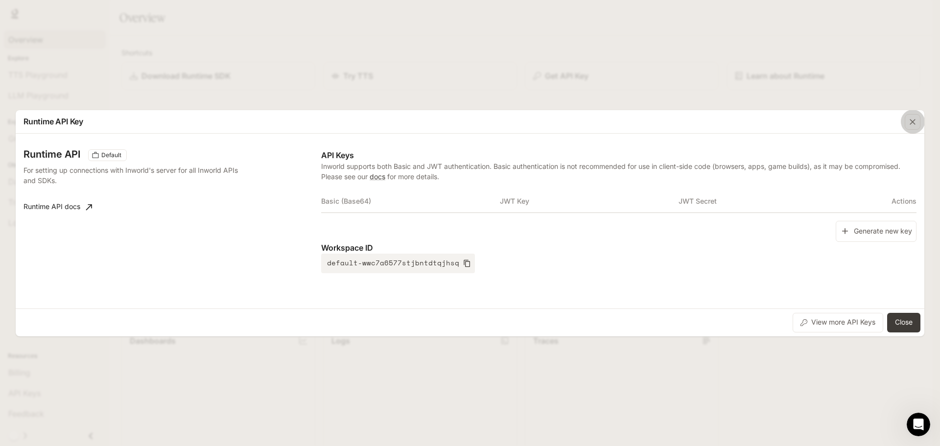 Image resolution: width=940 pixels, height=446 pixels. What do you see at coordinates (619, 248) in the screenshot?
I see `p: Workspace ID` at bounding box center [619, 248].